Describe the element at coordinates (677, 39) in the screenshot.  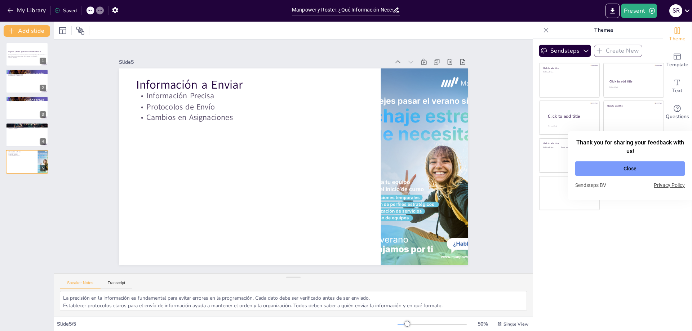
I see `span: Theme` at that location.